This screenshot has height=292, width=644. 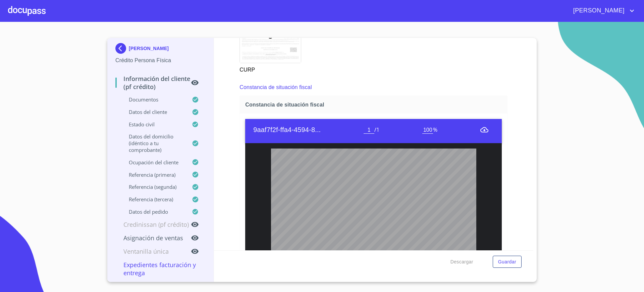 What do you see at coordinates (122, 49) in the screenshot?
I see `img: Docupass spot blue` at bounding box center [122, 49].